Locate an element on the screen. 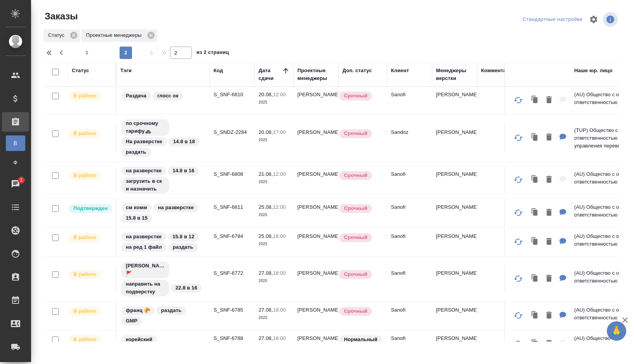 The height and width of the screenshot is (364, 634). p: на разверстке is located at coordinates (176, 208).